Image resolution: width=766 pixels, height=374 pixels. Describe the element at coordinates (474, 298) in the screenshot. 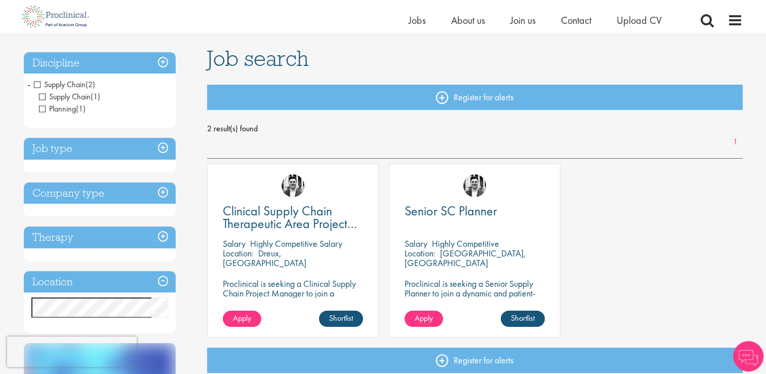

I see `p: Proclinical is seeking a Senior Supply Planner to join a dynamic and patient-focused team within ...` at that location.